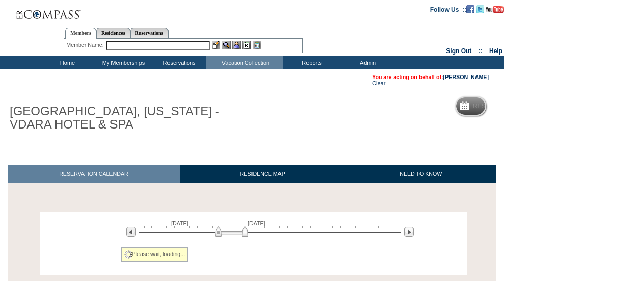  What do you see at coordinates (366, 62) in the screenshot?
I see `td: Admin` at bounding box center [366, 62].